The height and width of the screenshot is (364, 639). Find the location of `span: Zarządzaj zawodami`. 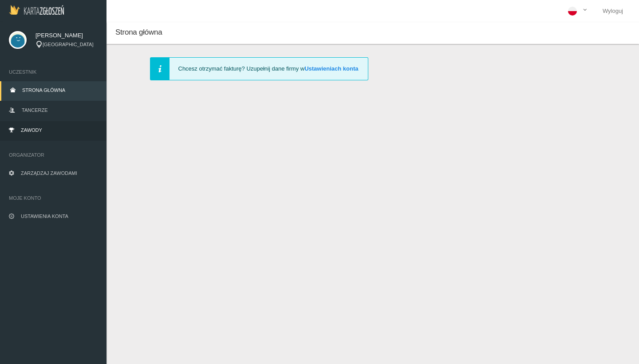

span: Zarządzaj zawodami is located at coordinates (49, 173).